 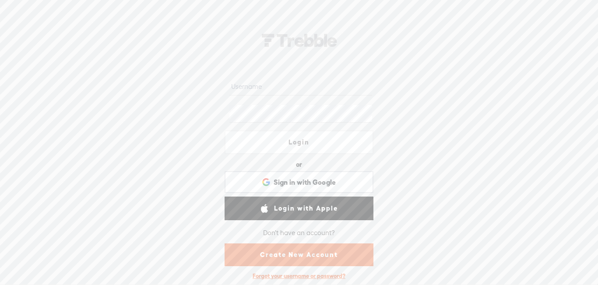 I want to click on div: Forgot your username or password?, so click(x=299, y=276).